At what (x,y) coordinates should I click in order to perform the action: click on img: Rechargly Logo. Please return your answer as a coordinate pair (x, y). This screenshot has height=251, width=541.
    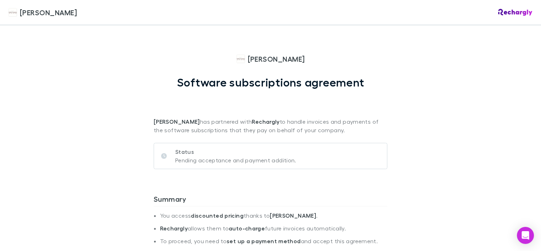
    Looking at the image, I should click on (515, 12).